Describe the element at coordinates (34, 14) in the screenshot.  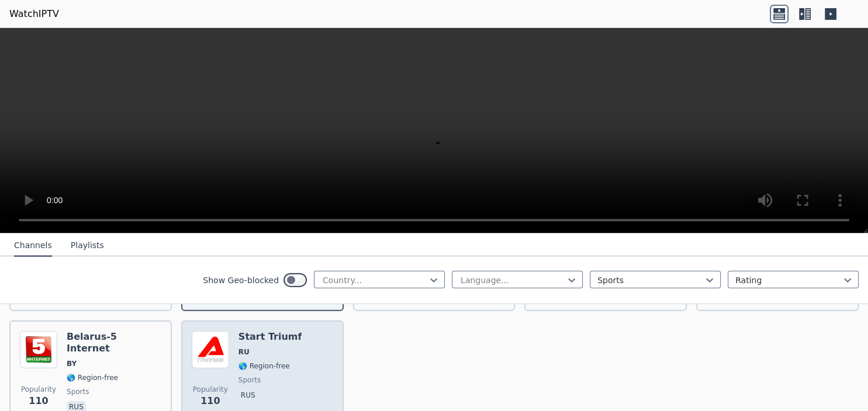
I see `a: WatchIPTV` at that location.